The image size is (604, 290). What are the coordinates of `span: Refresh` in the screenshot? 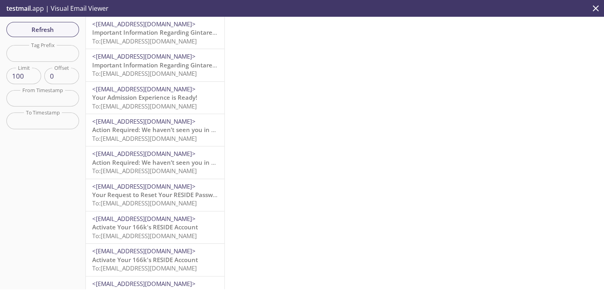 It's located at (43, 30).